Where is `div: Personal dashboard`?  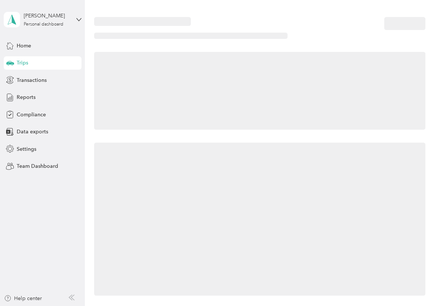
div: Personal dashboard is located at coordinates (43, 24).